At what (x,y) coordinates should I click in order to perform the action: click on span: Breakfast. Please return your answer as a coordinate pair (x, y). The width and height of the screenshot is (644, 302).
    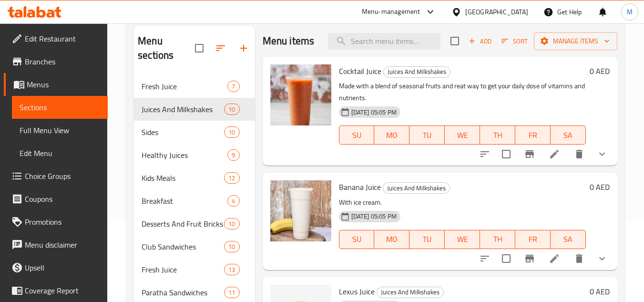
    Looking at the image, I should click on (184, 201).